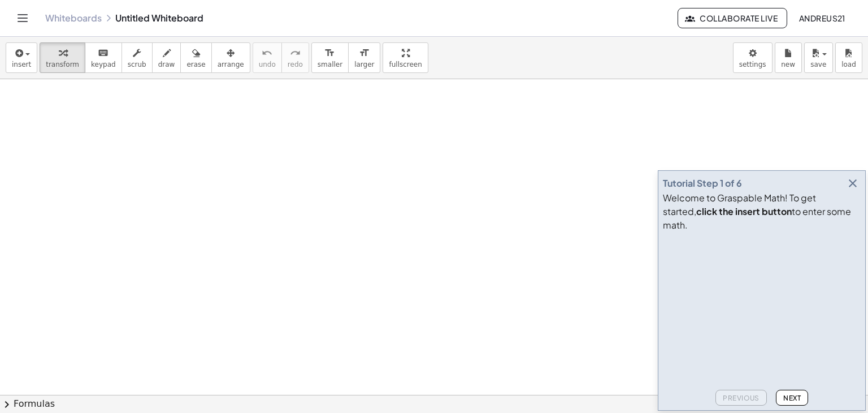 This screenshot has height=413, width=868. Describe the element at coordinates (267, 53) in the screenshot. I see `i: undo` at that location.